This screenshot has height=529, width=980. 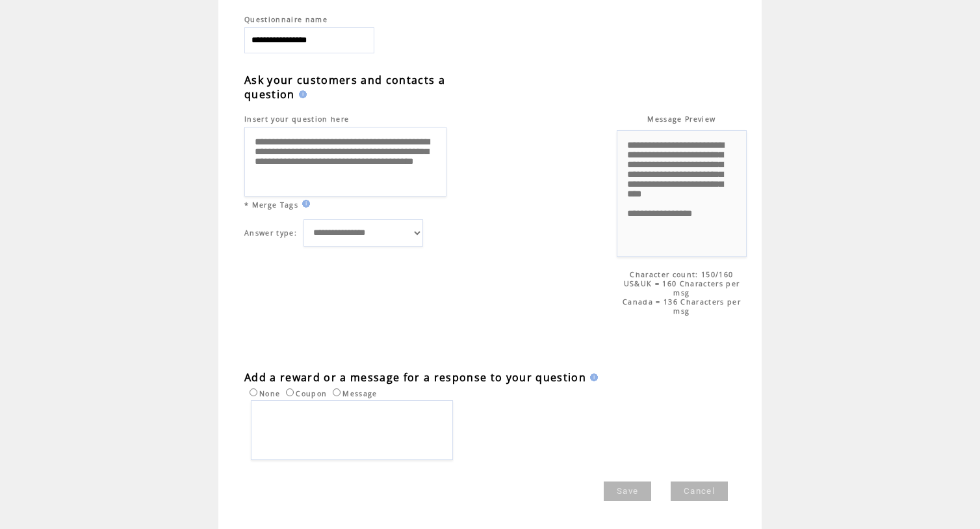 What do you see at coordinates (682, 288) in the screenshot?
I see `span: US&UK = 160 Characters per msg` at bounding box center [682, 288].